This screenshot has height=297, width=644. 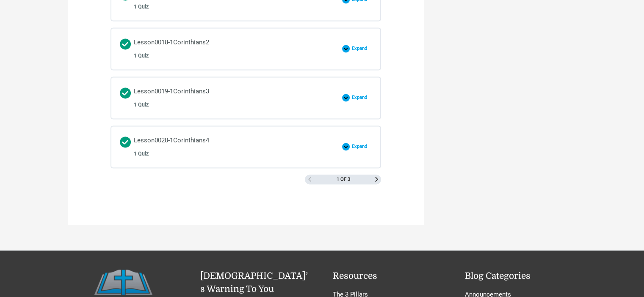 What do you see at coordinates (376, 179) in the screenshot?
I see `a: Next Page` at bounding box center [376, 179].